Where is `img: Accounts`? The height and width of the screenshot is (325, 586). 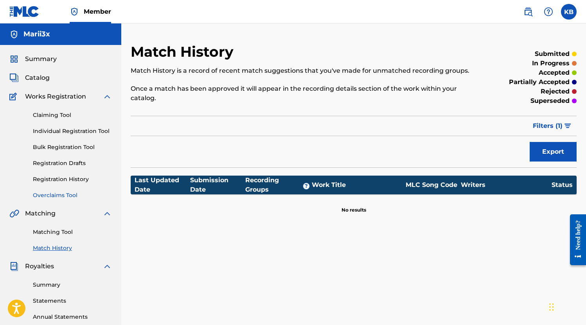 img: Accounts is located at coordinates (14, 34).